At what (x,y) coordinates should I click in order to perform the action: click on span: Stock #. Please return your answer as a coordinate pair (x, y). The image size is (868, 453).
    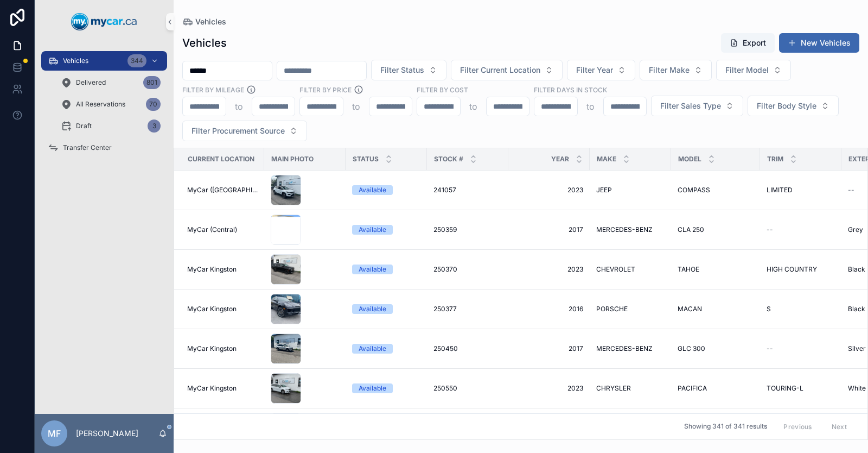
    Looking at the image, I should click on (449, 159).